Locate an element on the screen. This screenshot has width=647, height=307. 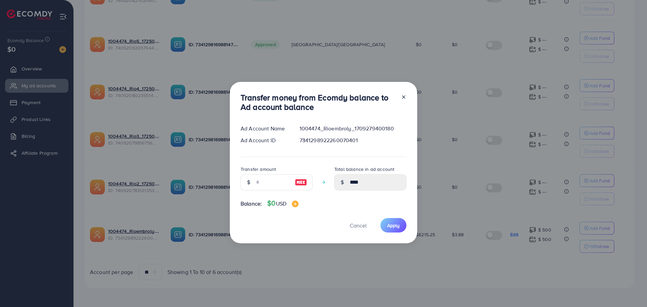
span: Apply is located at coordinates (393, 225).